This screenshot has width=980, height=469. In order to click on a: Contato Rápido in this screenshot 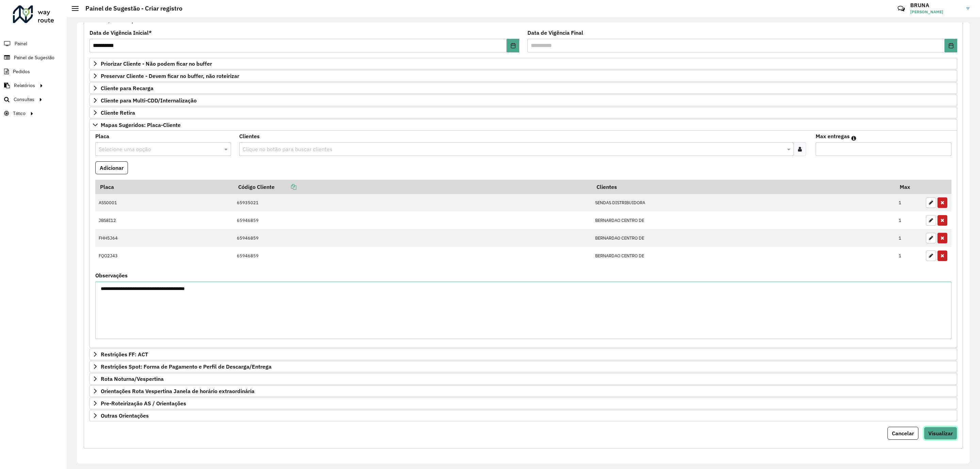, I will do `click(901, 9)`.